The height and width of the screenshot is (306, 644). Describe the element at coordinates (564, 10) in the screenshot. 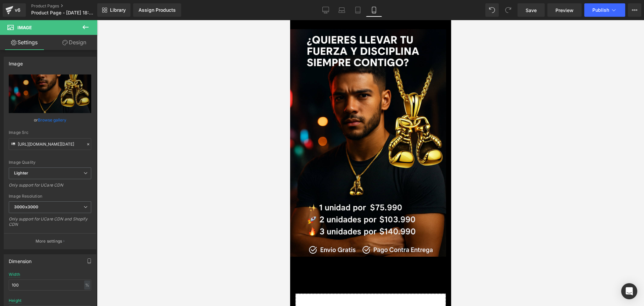

I see `a: Preview` at that location.